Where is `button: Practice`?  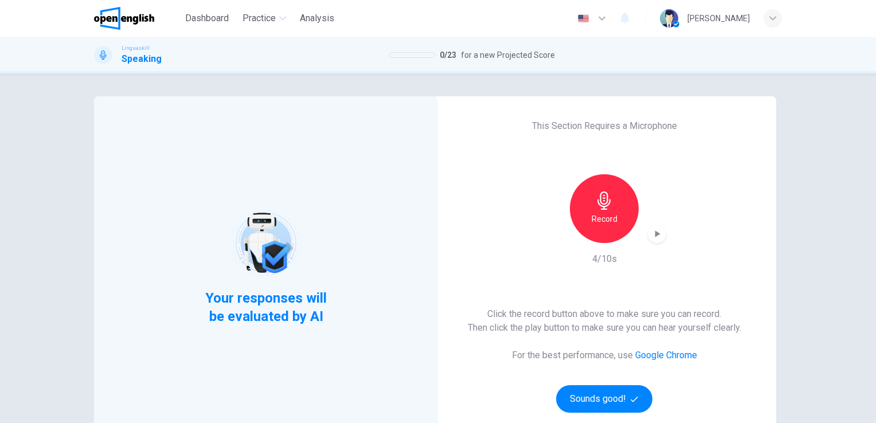 button: Practice is located at coordinates (264, 18).